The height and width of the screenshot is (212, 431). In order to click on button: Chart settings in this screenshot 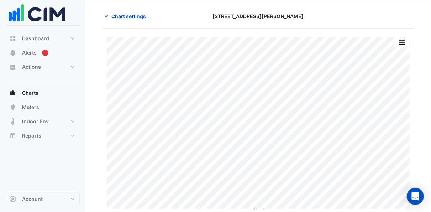, I will do `click(126, 16)`.